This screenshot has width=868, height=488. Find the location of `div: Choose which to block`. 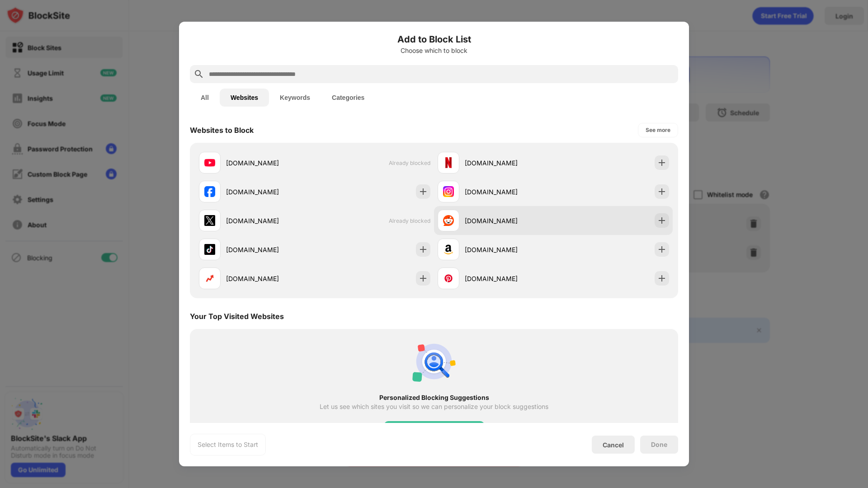

div: Choose which to block is located at coordinates (434, 50).